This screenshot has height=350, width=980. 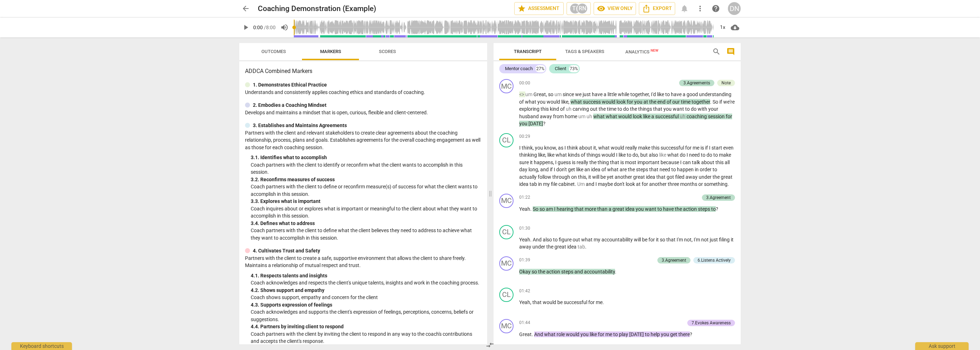 What do you see at coordinates (604, 162) in the screenshot?
I see `span: thing` at bounding box center [604, 162].